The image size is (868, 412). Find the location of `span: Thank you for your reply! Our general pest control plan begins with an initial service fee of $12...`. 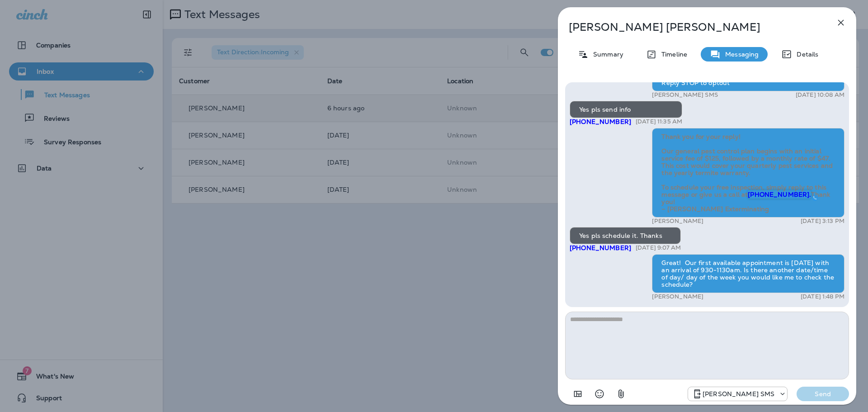

span: Thank you for your reply! Our general pest control plan begins with an initial service fee of $12... is located at coordinates (748, 173).